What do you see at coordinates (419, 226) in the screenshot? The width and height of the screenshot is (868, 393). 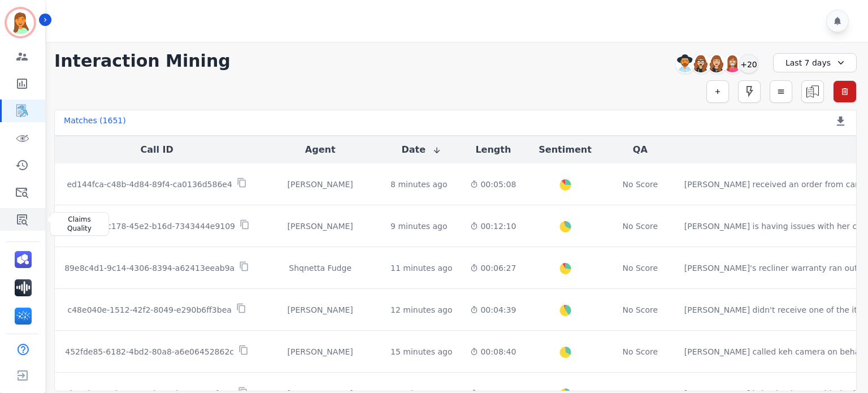 I see `div: 9 minutes ago` at bounding box center [419, 226].